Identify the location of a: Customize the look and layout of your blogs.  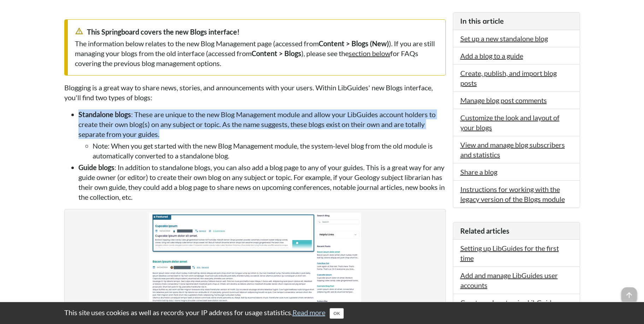
(510, 122).